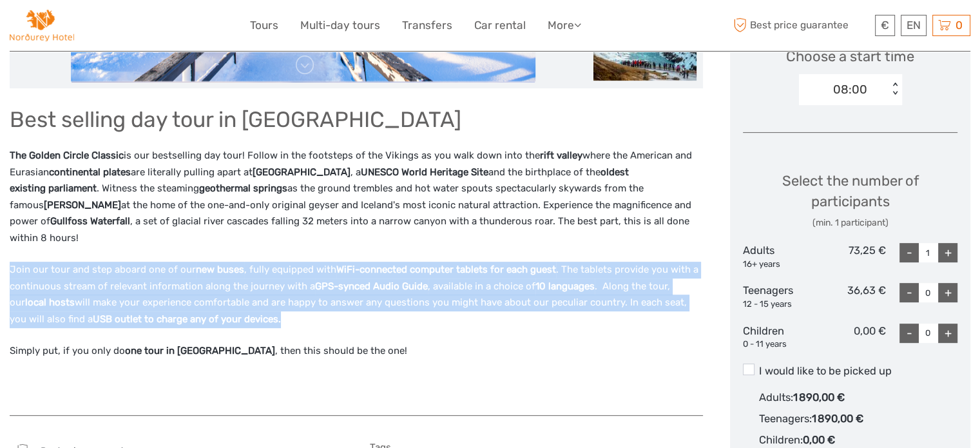 The width and height of the screenshot is (980, 448). What do you see at coordinates (850, 223) in the screenshot?
I see `div: (min. 1 participant)` at bounding box center [850, 223].